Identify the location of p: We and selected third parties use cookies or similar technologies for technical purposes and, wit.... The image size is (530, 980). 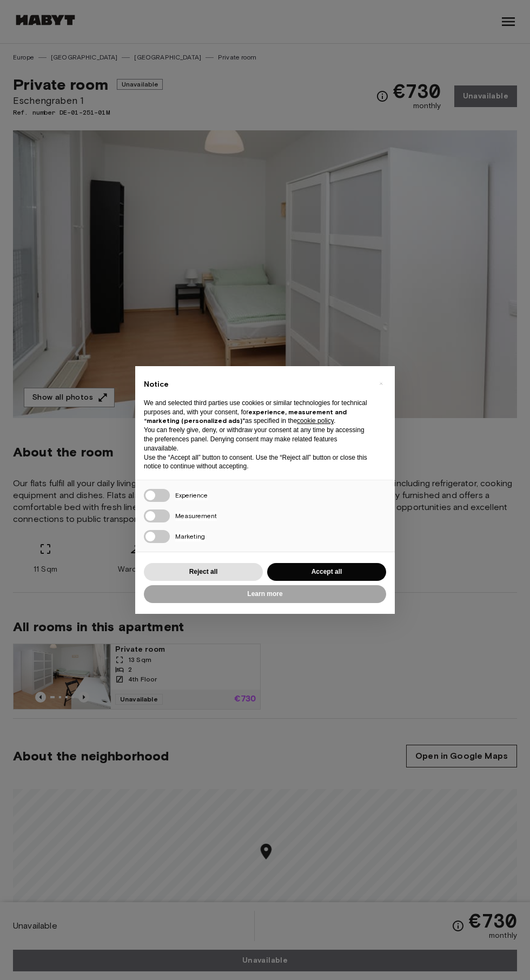
(257, 412).